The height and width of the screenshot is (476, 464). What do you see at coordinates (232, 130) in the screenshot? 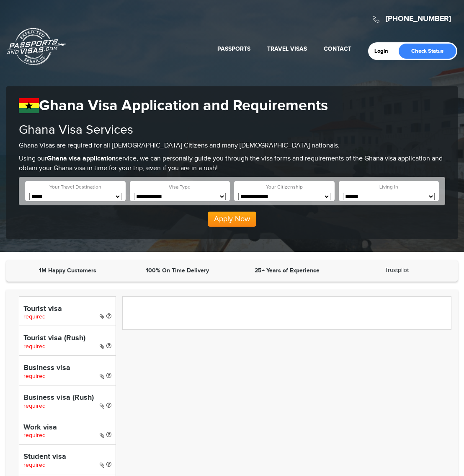
I see `h2: Ghana Visa Services` at bounding box center [232, 130].